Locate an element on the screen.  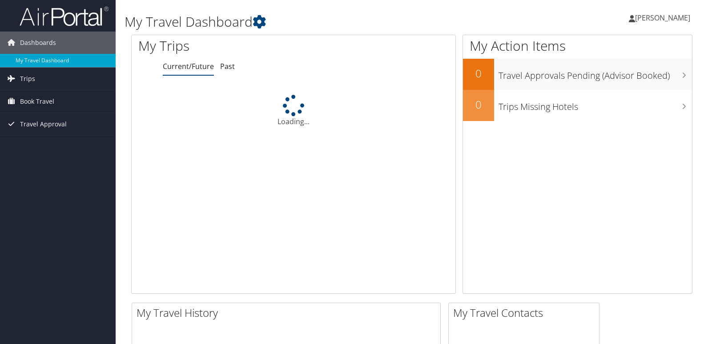
a: Past is located at coordinates (227, 66).